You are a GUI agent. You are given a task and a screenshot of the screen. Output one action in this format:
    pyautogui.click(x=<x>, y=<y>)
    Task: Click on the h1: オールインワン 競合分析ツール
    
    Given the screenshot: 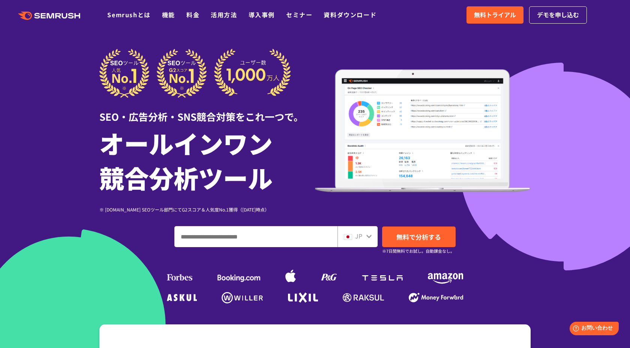 What is the action you would take?
    pyautogui.click(x=207, y=160)
    